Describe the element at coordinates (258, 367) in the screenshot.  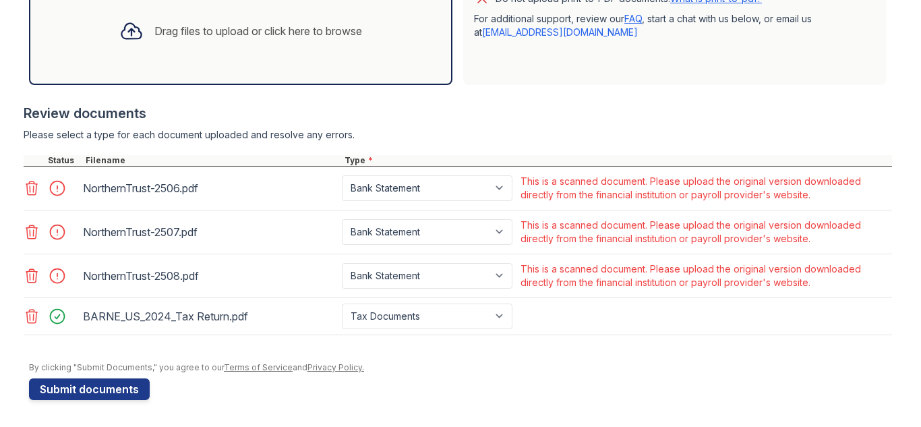
I see `a: Terms of Service` at that location.